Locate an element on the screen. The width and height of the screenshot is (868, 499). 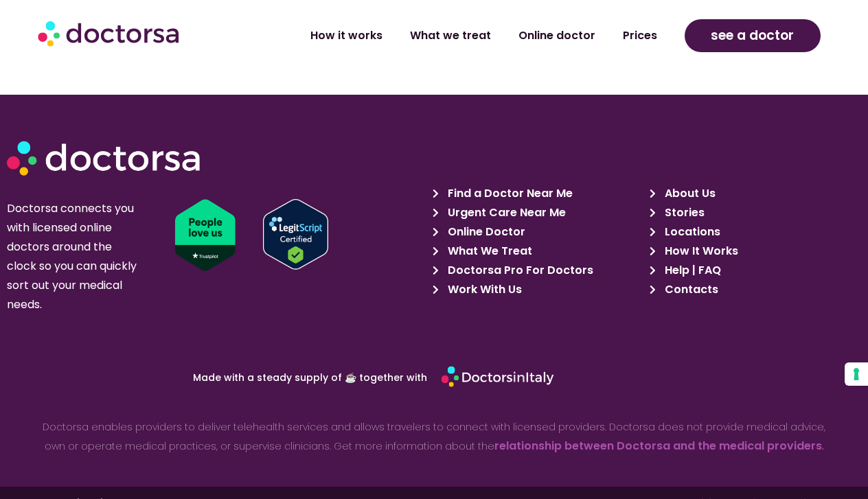
span: How It Works is located at coordinates (699, 251).